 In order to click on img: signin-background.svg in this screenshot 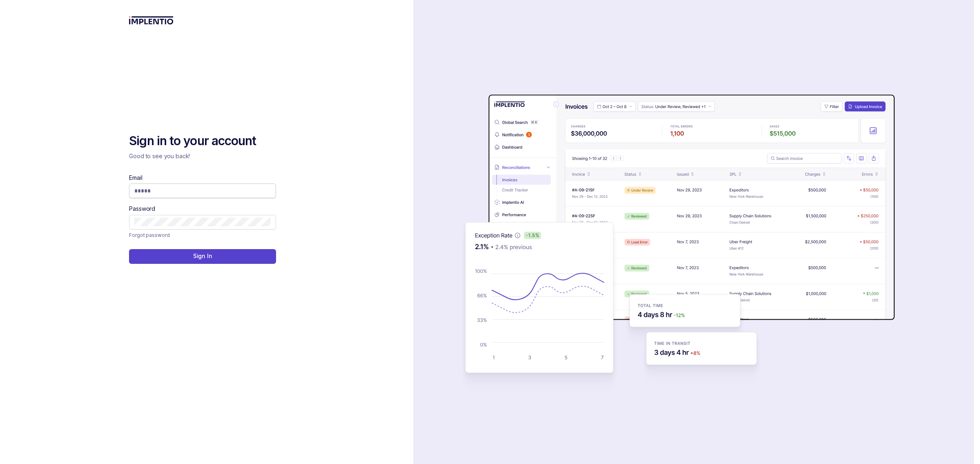, I will do `click(667, 232)`.